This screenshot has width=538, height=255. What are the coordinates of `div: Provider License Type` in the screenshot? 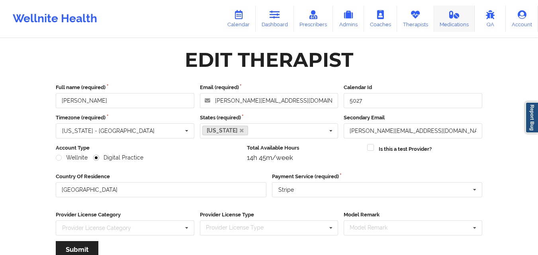 It's located at (239, 228).